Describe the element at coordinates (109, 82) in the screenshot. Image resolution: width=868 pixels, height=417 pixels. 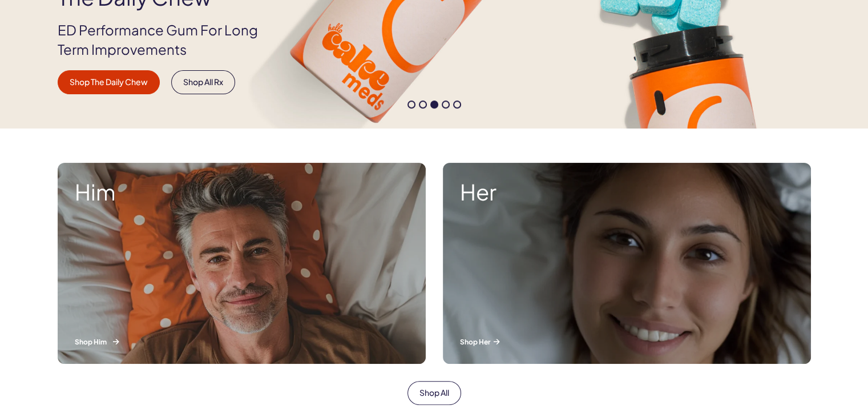
I see `a: Shop The Daily Chew` at that location.